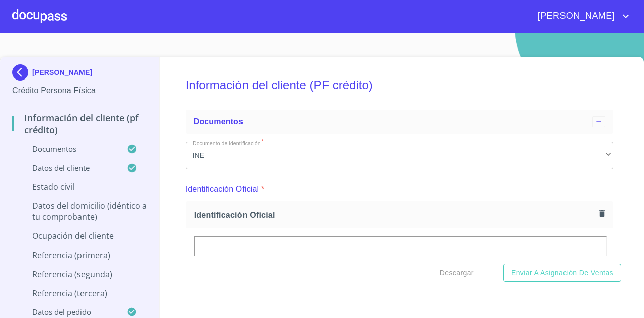  Describe the element at coordinates (79, 236) in the screenshot. I see `p: Ocupación del Cliente` at that location.